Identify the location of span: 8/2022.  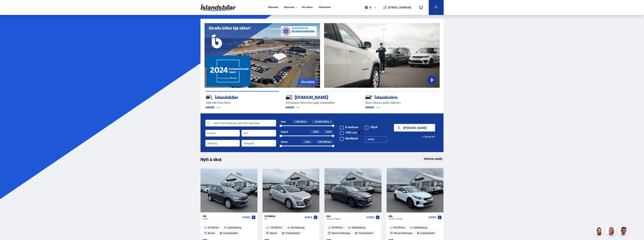
(432, 217).